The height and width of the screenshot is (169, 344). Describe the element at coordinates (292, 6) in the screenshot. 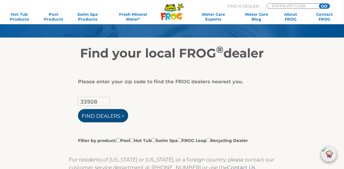

I see `input: Zip Code Form` at that location.